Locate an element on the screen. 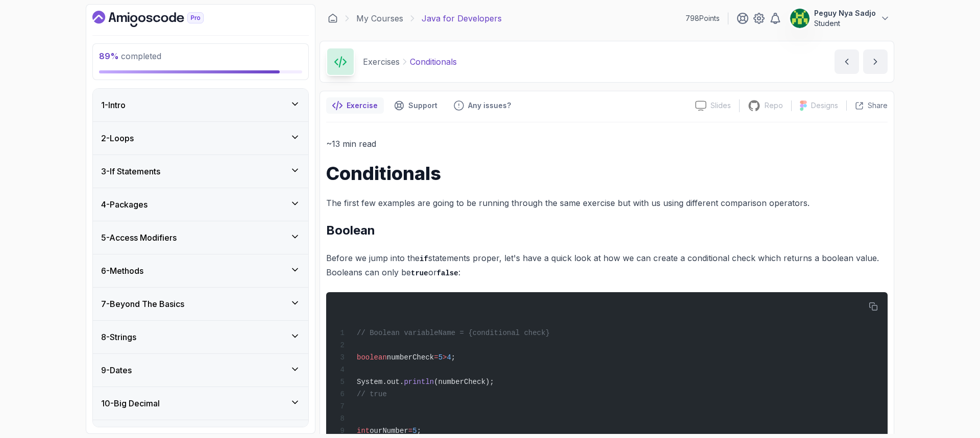 The image size is (980, 438). button: 4-Packages is located at coordinates (201, 205).